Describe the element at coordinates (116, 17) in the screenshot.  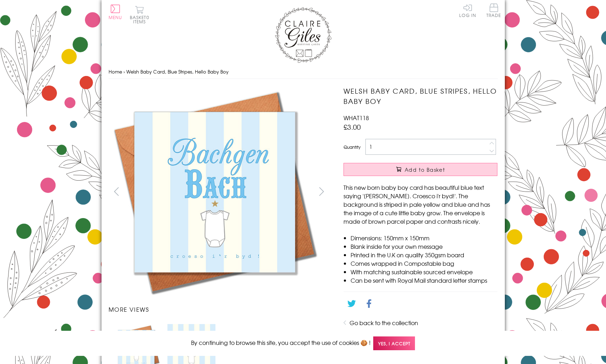
I see `span: Menu` at that location.